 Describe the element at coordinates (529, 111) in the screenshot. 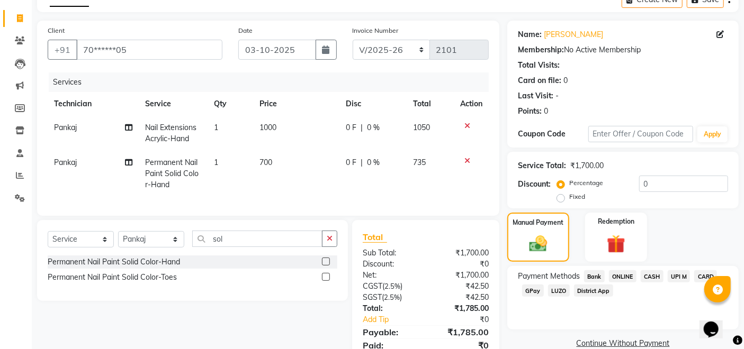

I see `div: Points:` at that location.